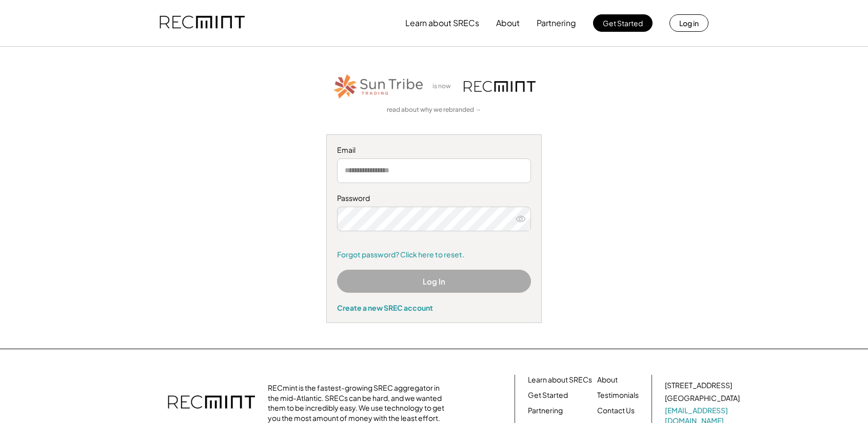 The height and width of the screenshot is (423, 868). What do you see at coordinates (434, 308) in the screenshot?
I see `div: Create a new SREC account` at bounding box center [434, 308].